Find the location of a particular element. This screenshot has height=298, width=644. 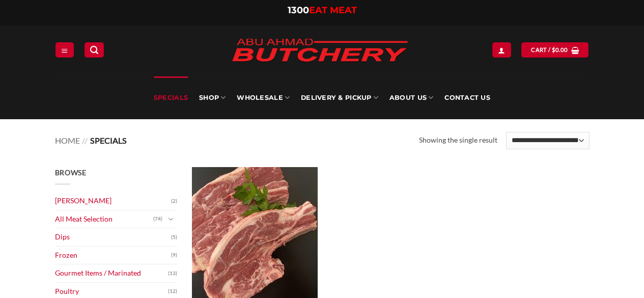

a: Frozen is located at coordinates (113, 256).